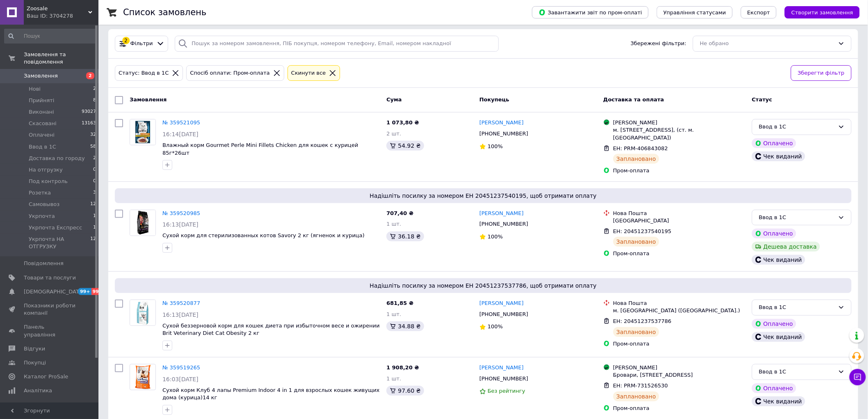 The width and height of the screenshot is (868, 419). Describe the element at coordinates (88, 123) in the screenshot. I see `span: 13163` at that location.